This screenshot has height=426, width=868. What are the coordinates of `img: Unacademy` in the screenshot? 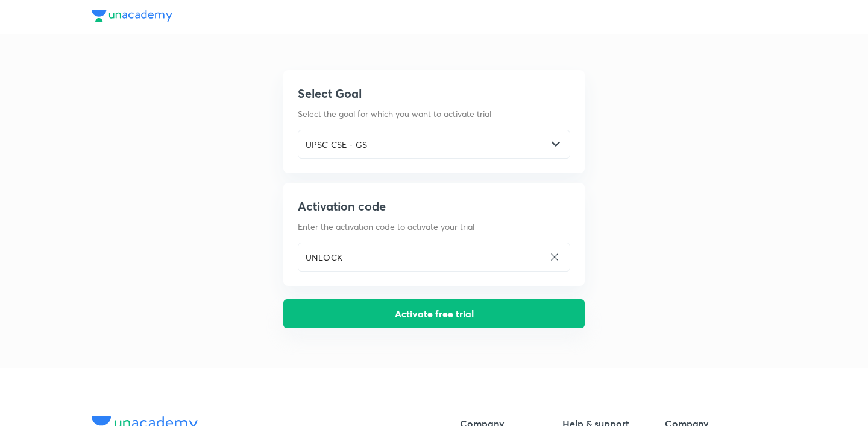 It's located at (132, 16).